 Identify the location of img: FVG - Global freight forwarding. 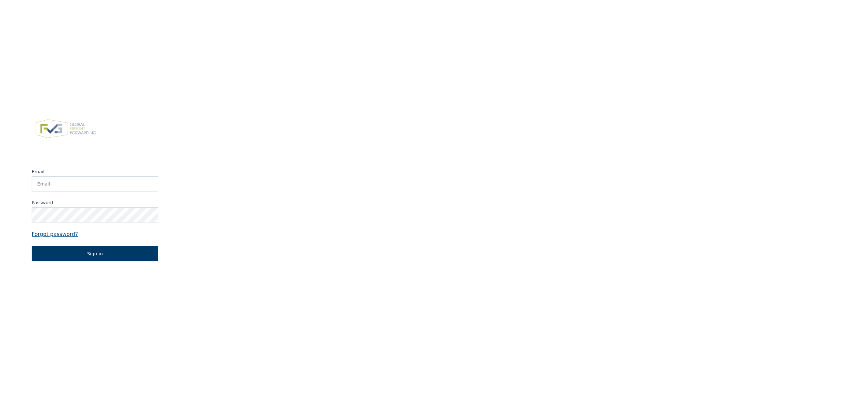
(66, 129).